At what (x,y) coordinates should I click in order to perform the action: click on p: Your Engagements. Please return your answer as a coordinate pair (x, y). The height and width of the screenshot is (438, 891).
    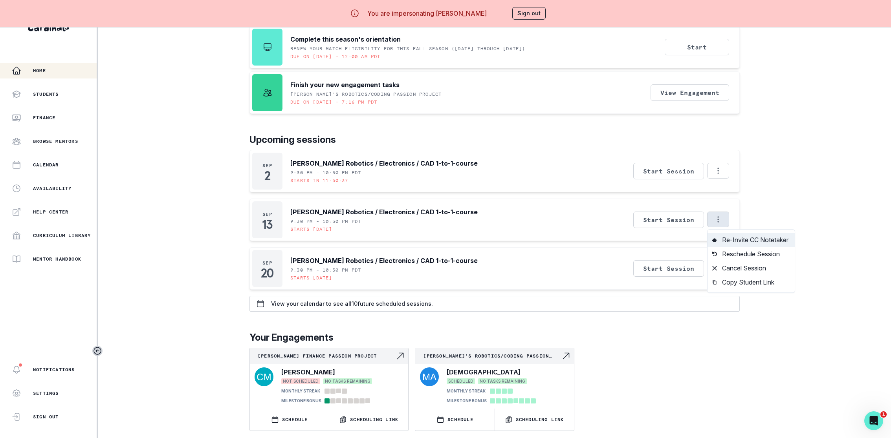
    Looking at the image, I should click on (495, 338).